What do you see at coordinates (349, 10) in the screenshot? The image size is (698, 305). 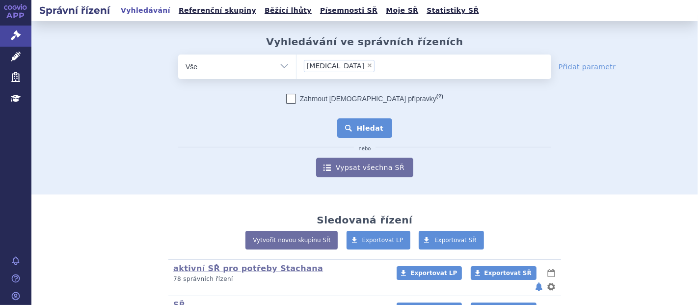 I see `a: Písemnosti SŘ` at bounding box center [349, 10].